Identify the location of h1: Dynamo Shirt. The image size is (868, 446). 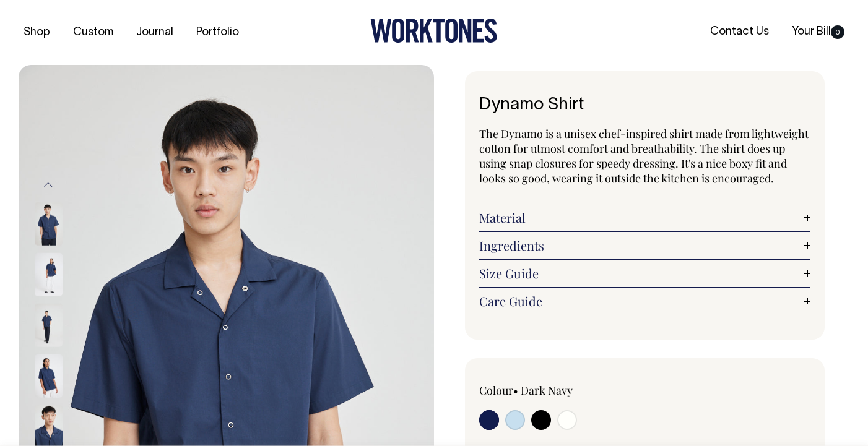
(644, 105).